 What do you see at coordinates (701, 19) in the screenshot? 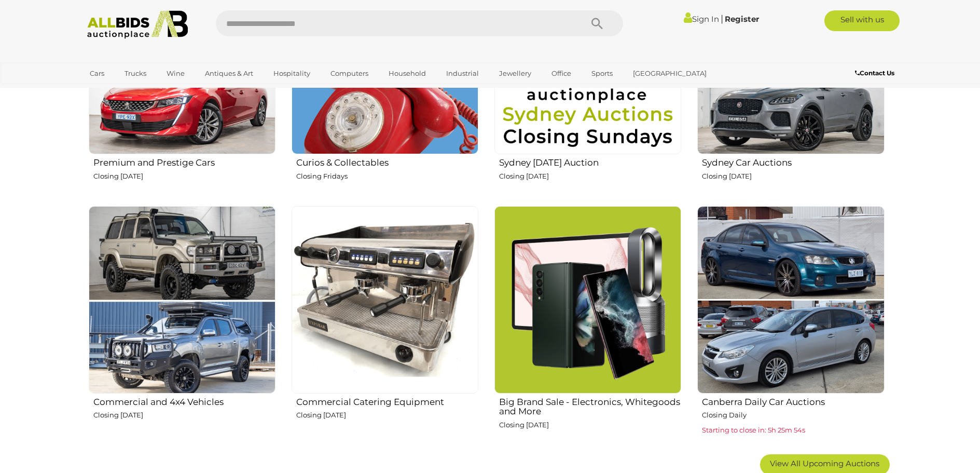
I see `a: Sign In` at bounding box center [701, 19].